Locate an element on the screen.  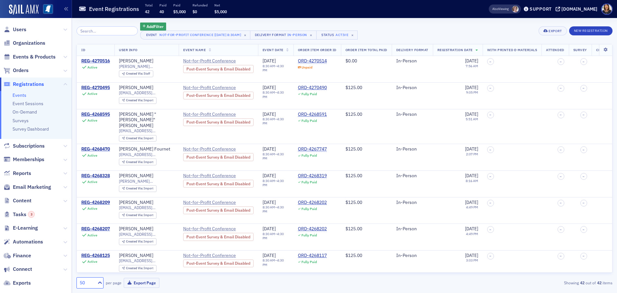
div: REG-4270495 is located at coordinates (95, 88).